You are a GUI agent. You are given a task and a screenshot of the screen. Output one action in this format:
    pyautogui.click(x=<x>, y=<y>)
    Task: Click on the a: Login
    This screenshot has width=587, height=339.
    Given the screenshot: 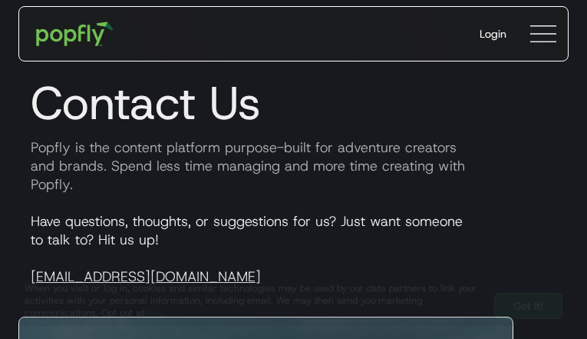 What is the action you would take?
    pyautogui.click(x=493, y=34)
    